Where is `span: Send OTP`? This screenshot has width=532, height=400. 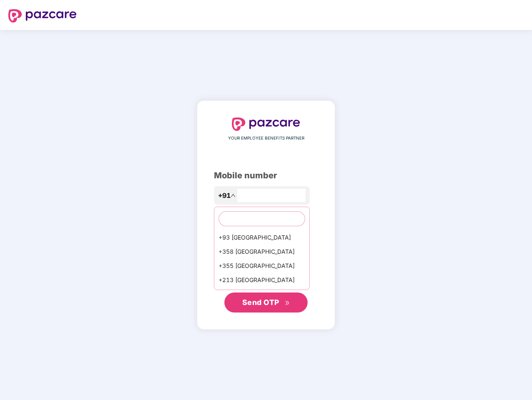 span: Send OTP is located at coordinates (261, 302).